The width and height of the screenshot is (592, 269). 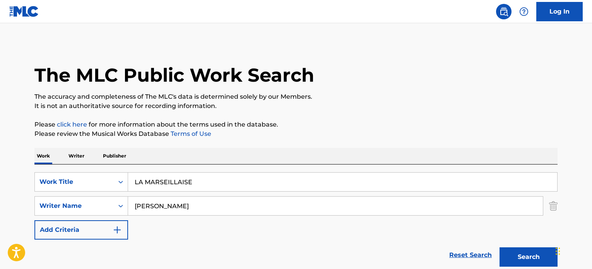 What do you see at coordinates (43, 156) in the screenshot?
I see `p: Work` at bounding box center [43, 156].